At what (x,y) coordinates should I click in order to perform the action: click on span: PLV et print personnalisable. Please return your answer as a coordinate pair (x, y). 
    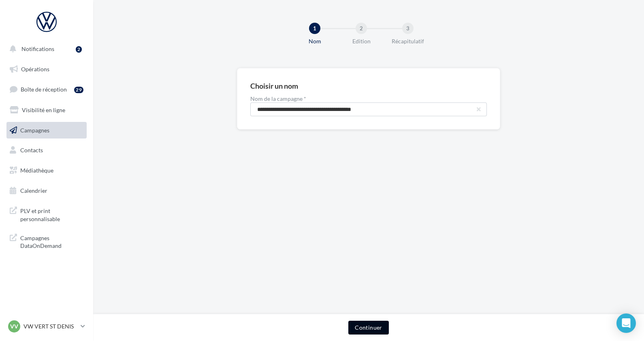
    Looking at the image, I should click on (52, 214).